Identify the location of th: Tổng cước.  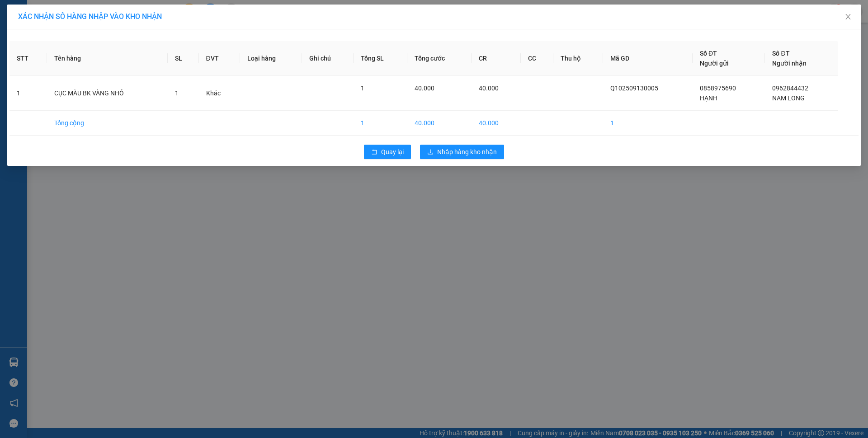
(439, 59).